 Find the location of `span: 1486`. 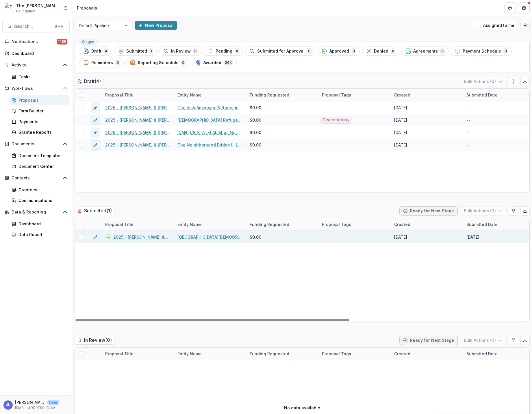

span: 1486 is located at coordinates (62, 41).